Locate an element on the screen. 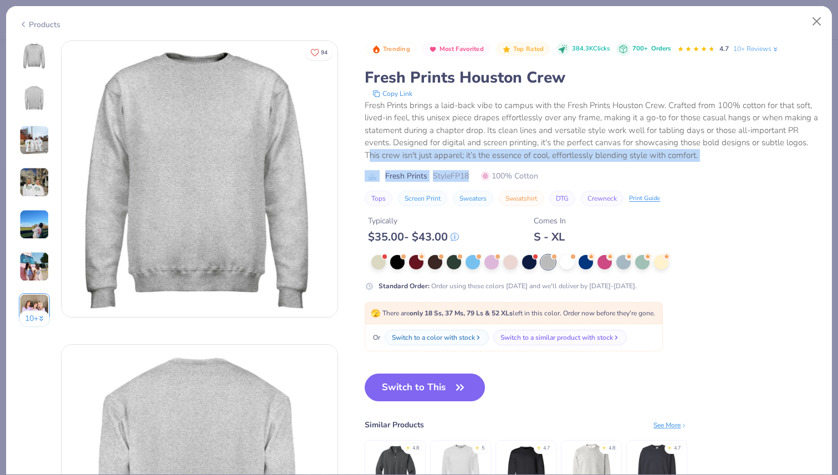 The width and height of the screenshot is (838, 475). div: Fresh Prints Houston Crew is located at coordinates (592, 78).